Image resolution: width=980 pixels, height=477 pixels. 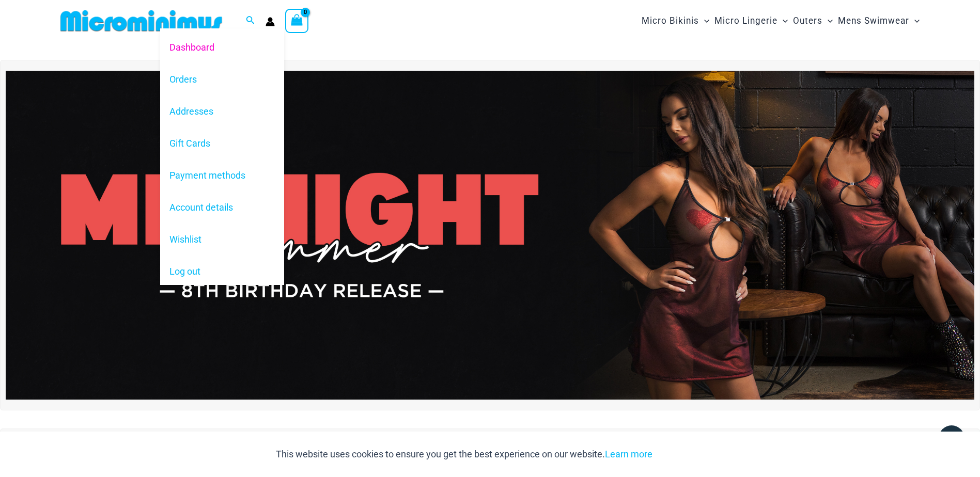 What do you see at coordinates (222, 47) in the screenshot?
I see `a: Dashboard` at bounding box center [222, 47].